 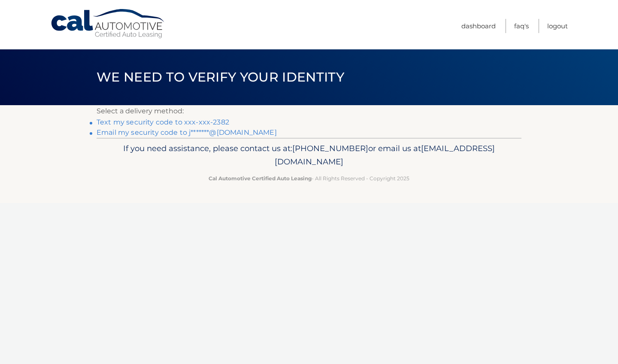 What do you see at coordinates (108, 24) in the screenshot?
I see `a: Cal Automotive` at bounding box center [108, 24].